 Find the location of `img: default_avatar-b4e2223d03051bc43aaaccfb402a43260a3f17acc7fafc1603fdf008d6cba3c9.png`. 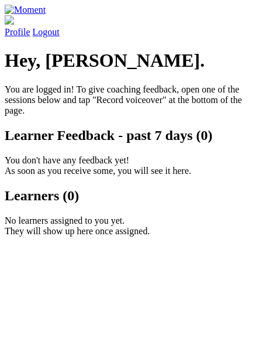

img: default_avatar-b4e2223d03051bc43aaaccfb402a43260a3f17acc7fafc1603fdf008d6cba3c9.png is located at coordinates (9, 20).